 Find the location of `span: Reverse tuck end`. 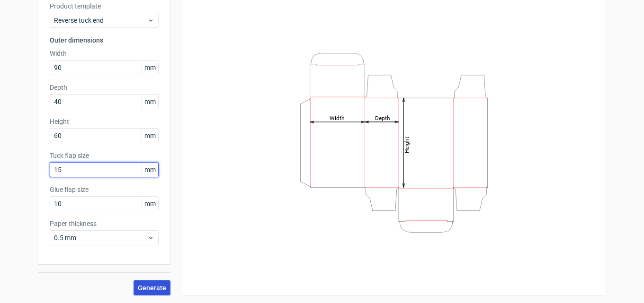

span: Reverse tuck end is located at coordinates (100, 21).